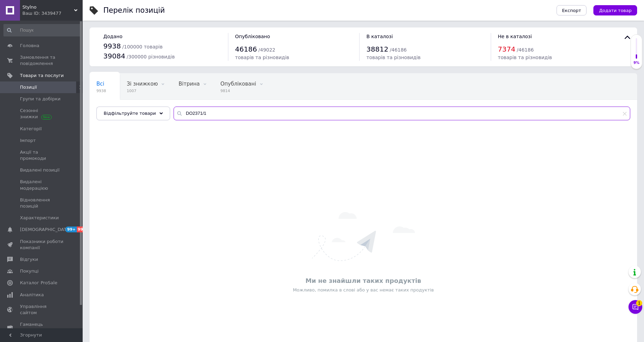 This screenshot has height=342, width=644. I want to click on span: Головна, so click(29, 46).